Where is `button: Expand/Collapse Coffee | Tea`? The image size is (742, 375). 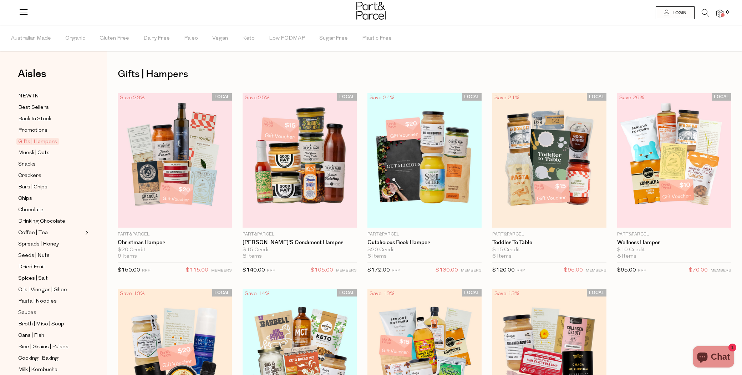 button: Expand/Collapse Coffee | Tea is located at coordinates (86, 233).